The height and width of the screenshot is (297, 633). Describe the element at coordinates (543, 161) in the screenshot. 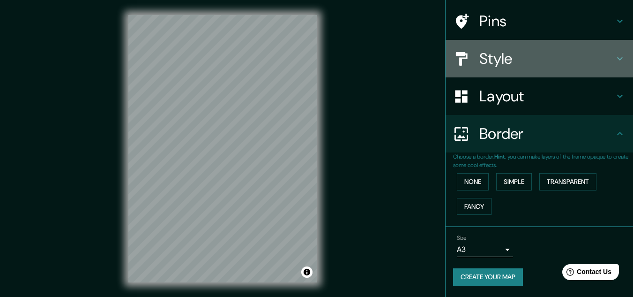

I see `p: Choose a border. : you can make layers of the frame opaque to create some cool effects.` at that location.